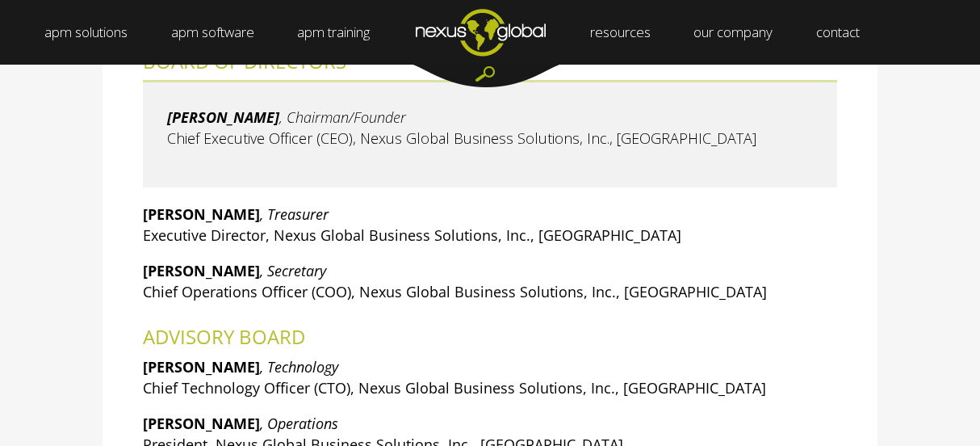 The height and width of the screenshot is (446, 980). I want to click on h2: ADVISORY BOARD, so click(490, 337).